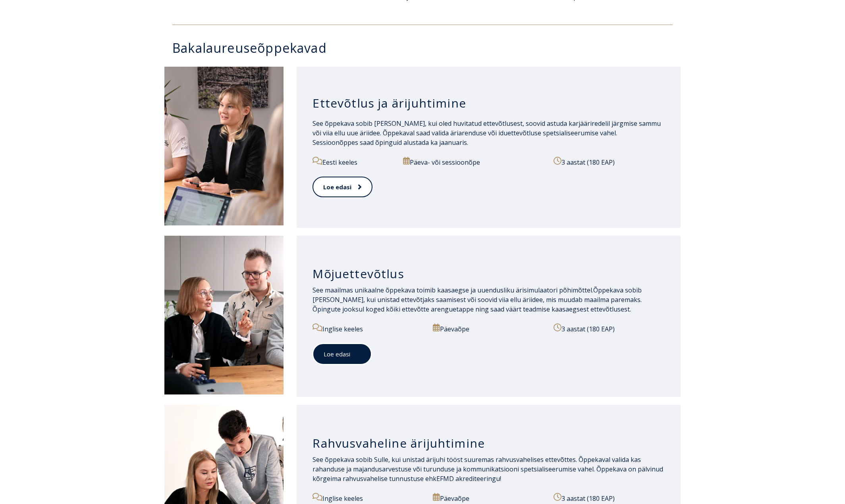 Image resolution: width=845 pixels, height=504 pixels. Describe the element at coordinates (488, 274) in the screenshot. I see `h3: Mõjuettevõtlus` at that location.